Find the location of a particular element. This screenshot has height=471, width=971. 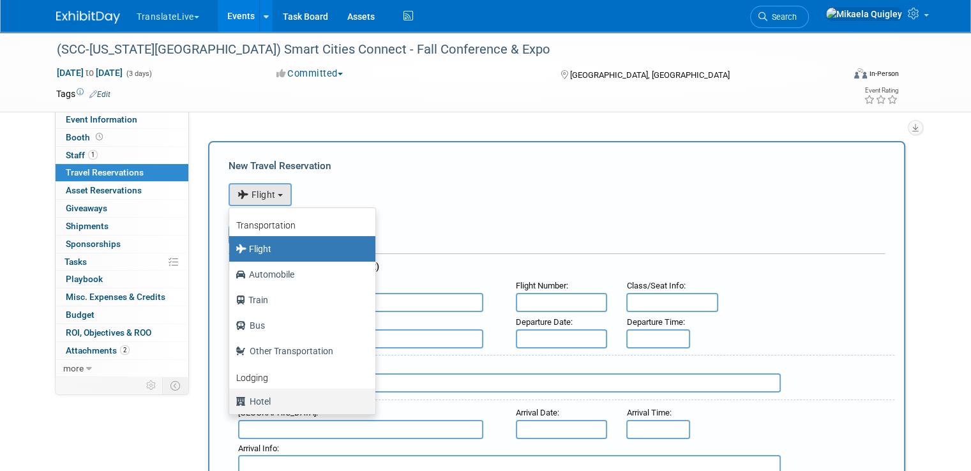

b: Lodging is located at coordinates (252, 378).